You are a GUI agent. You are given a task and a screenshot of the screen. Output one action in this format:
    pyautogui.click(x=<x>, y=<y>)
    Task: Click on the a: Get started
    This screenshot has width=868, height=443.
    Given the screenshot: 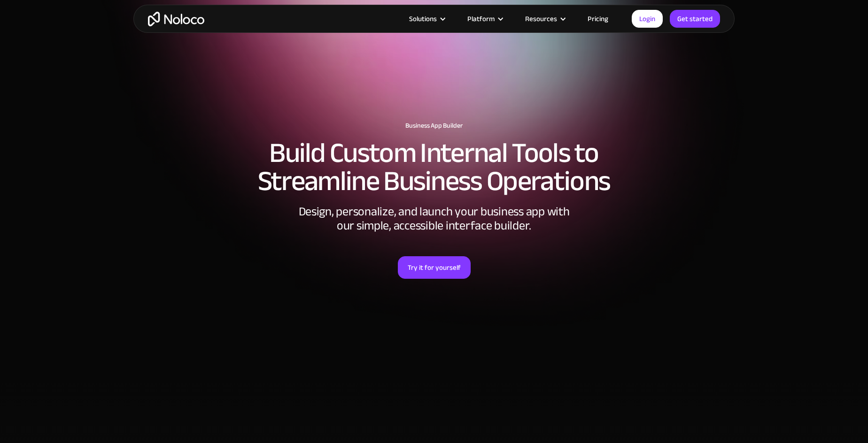 What is the action you would take?
    pyautogui.click(x=695, y=18)
    